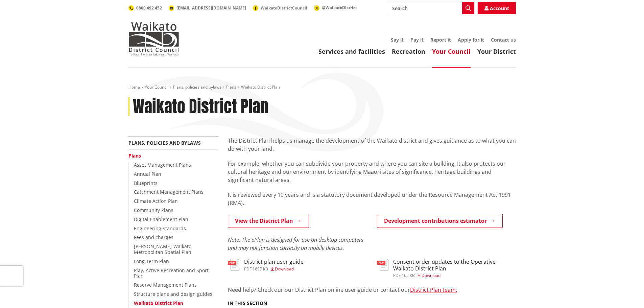 This screenshot has height=308, width=644. I want to click on a: Reserve Management Plans, so click(165, 285).